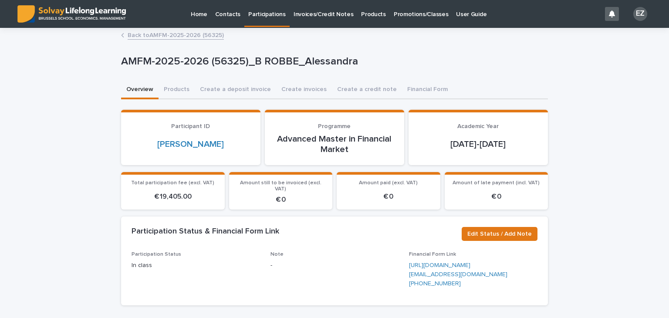 This screenshot has width=669, height=318. What do you see at coordinates (196, 265) in the screenshot?
I see `p: In class` at bounding box center [196, 265].